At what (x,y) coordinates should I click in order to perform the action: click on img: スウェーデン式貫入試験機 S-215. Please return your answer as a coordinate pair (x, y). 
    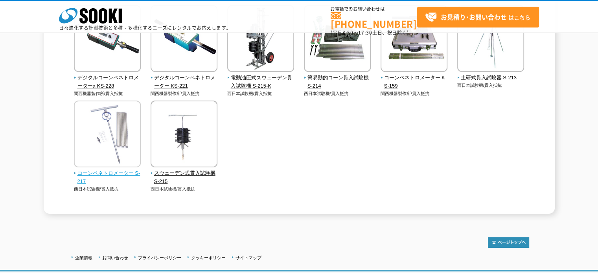
    Looking at the image, I should click on (184, 135).